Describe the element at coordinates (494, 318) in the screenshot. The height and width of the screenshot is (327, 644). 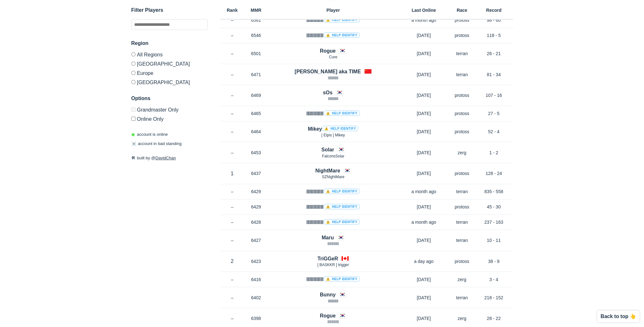
I see `p: 28 - 22` at that location.